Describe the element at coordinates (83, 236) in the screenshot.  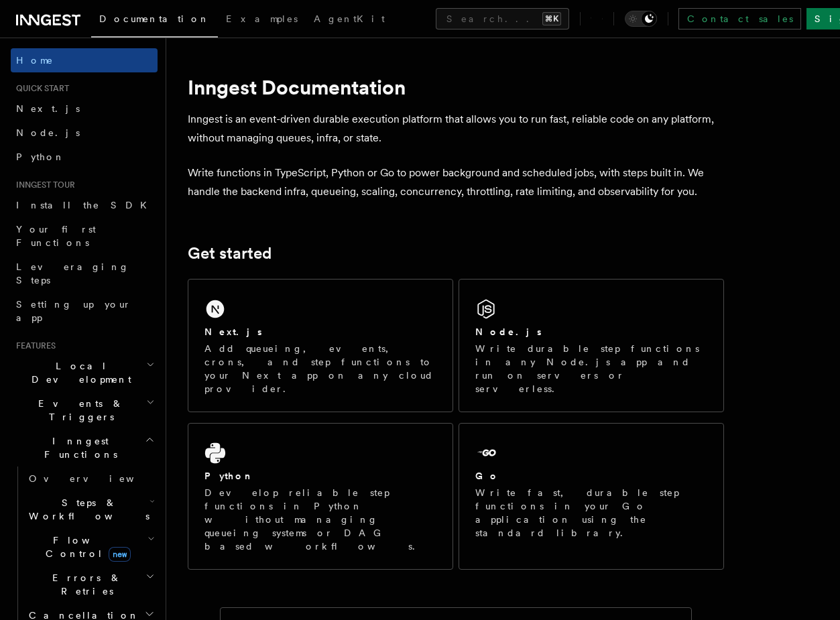
I see `a: Your first Functions` at that location.